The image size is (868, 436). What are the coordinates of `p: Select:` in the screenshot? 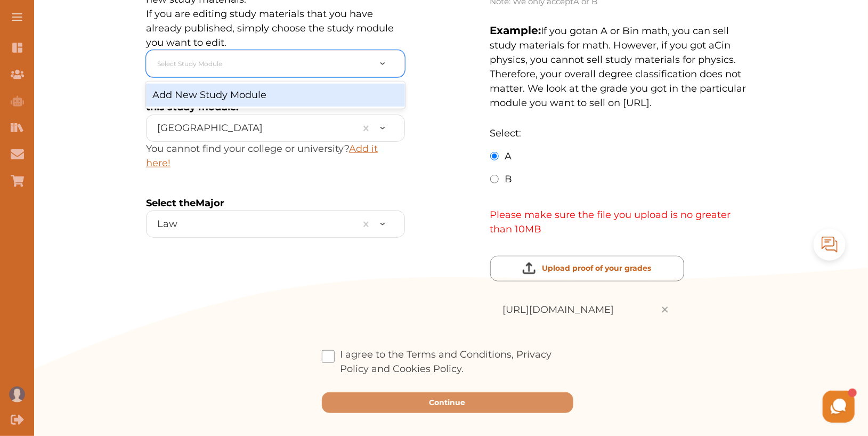 It's located at (620, 133).